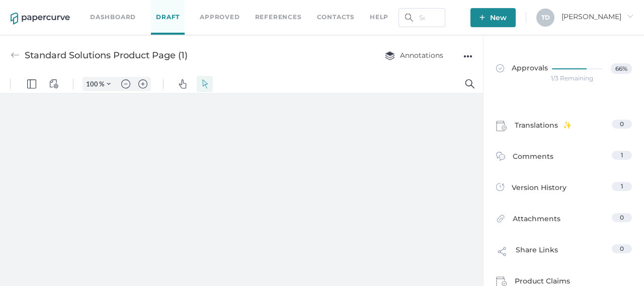  What do you see at coordinates (109, 9) in the screenshot?
I see `button: Zoom Controls` at bounding box center [109, 9].